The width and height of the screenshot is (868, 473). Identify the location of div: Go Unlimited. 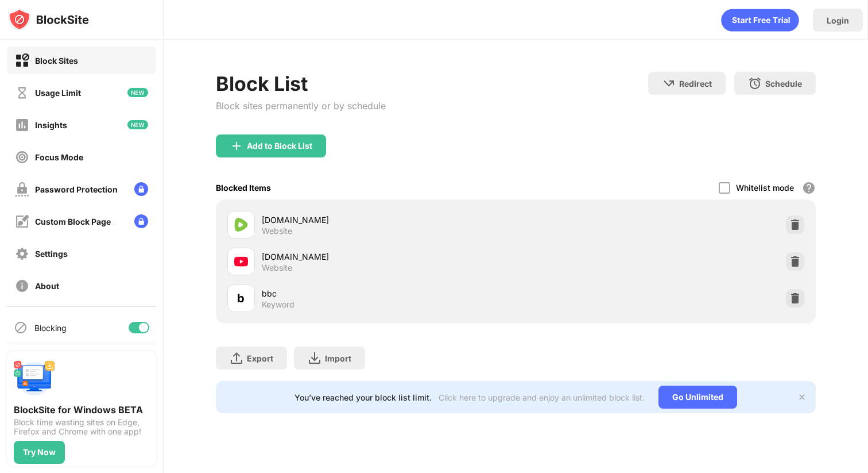
(698, 397).